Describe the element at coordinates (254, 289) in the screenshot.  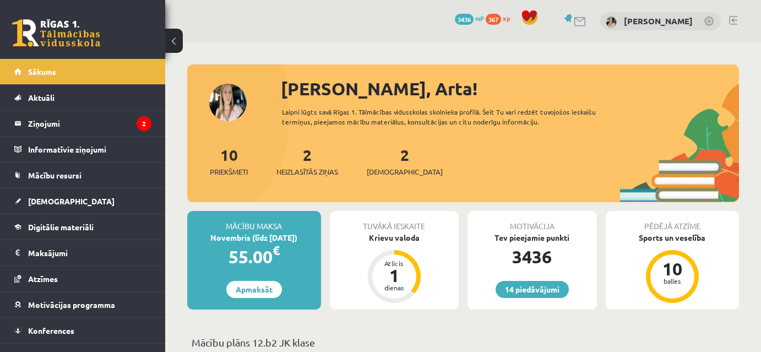
I see `a: Apmaksāt` at that location.